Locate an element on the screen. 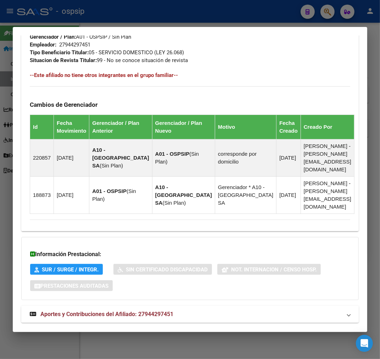 The height and width of the screenshot is (359, 380). button: SUR / SURGE / INTEGR. is located at coordinates (66, 269).